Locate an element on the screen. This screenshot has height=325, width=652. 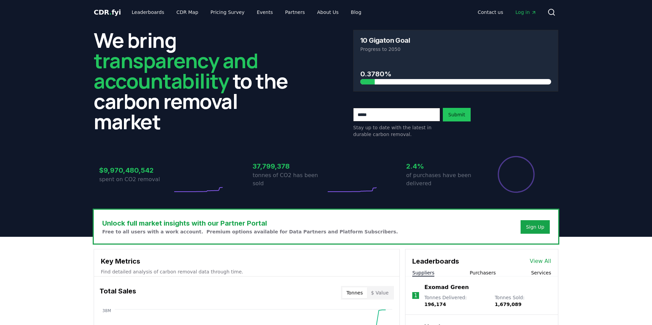
p: Find detailed analysis of carbon removal data through time. is located at coordinates (247, 272).